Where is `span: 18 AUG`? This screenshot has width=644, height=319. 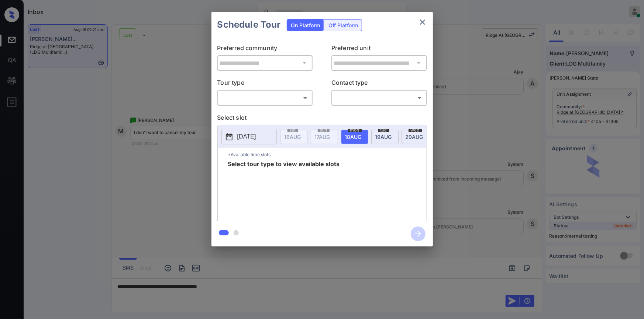 span: 18 AUG is located at coordinates (353, 137).